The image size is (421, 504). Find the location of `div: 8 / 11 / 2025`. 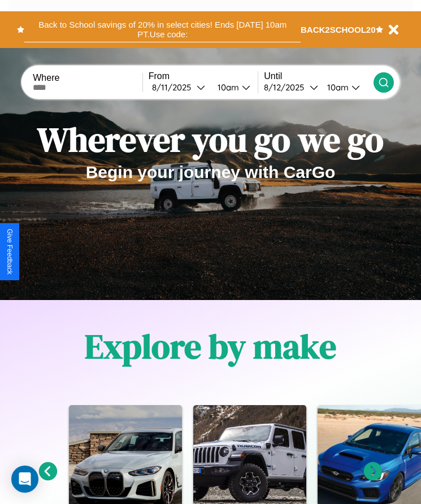

div: 8 / 11 / 2025 is located at coordinates (174, 87).